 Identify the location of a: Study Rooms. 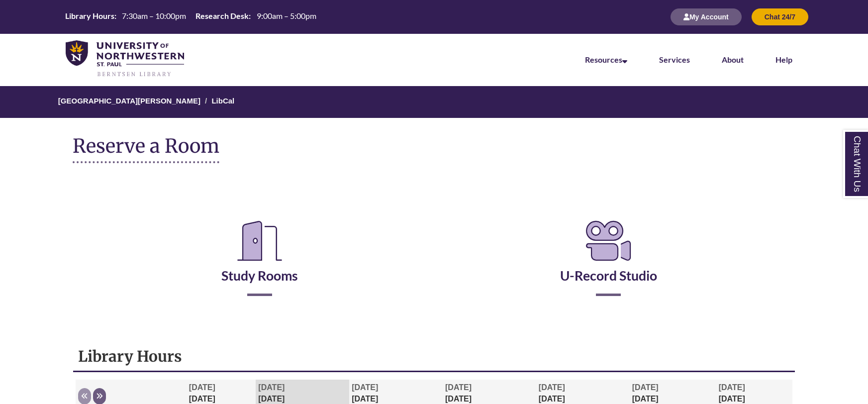
(260, 263).